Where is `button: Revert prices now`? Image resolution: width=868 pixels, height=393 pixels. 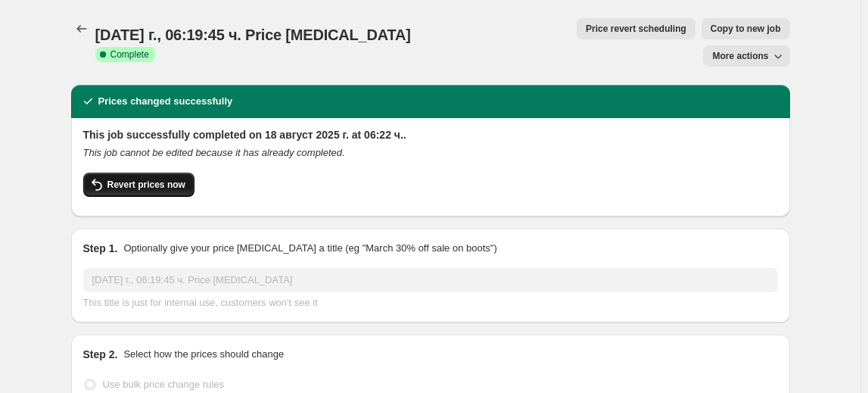
button: Revert prices now is located at coordinates (138, 185).